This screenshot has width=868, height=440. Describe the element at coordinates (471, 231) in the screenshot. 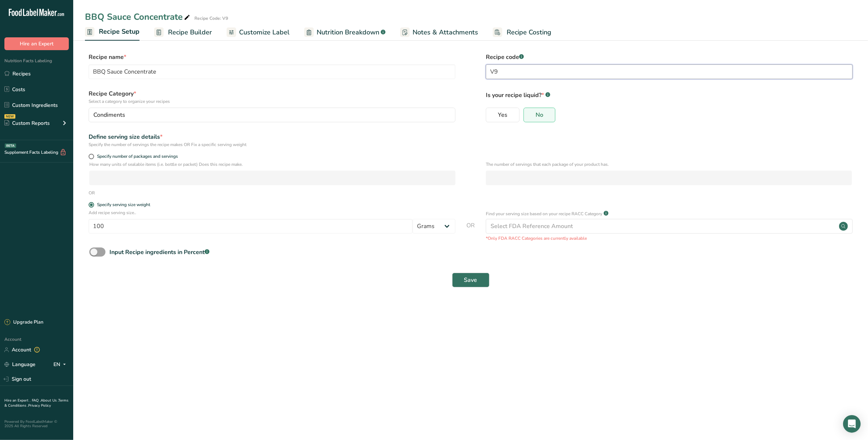

I see `span: OR` at that location.